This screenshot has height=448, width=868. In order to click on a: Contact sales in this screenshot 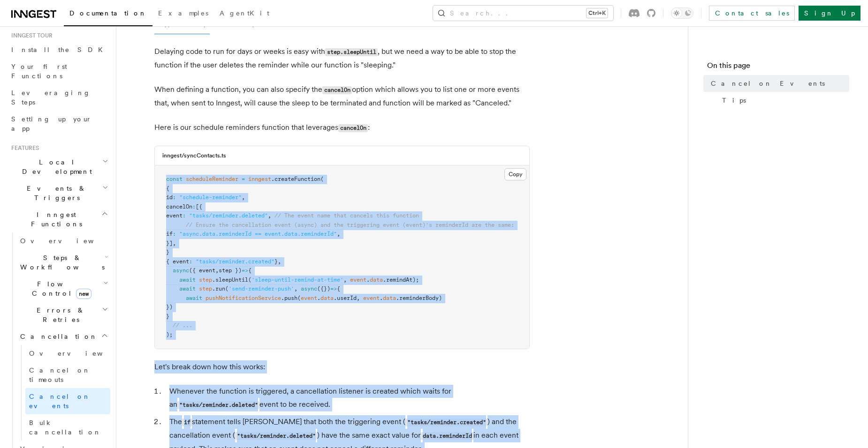, I will do `click(752, 13)`.